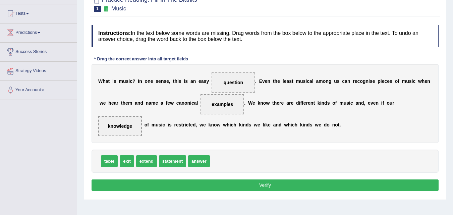  What do you see at coordinates (330, 81) in the screenshot?
I see `b: g` at bounding box center [330, 81].